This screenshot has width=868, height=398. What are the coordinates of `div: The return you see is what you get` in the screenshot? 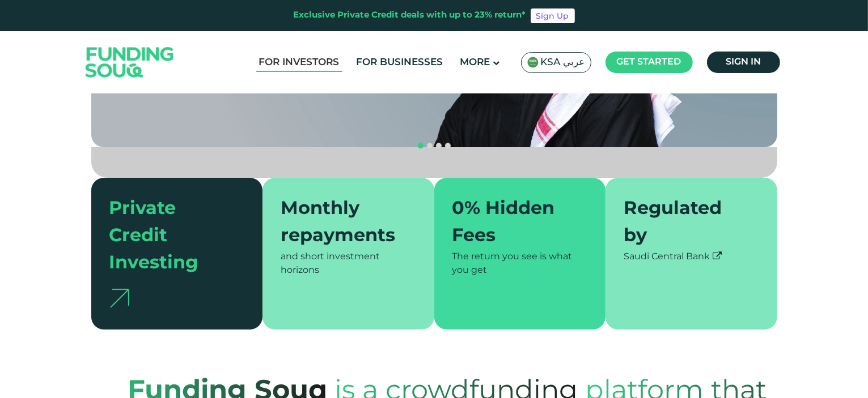 It's located at (520, 264).